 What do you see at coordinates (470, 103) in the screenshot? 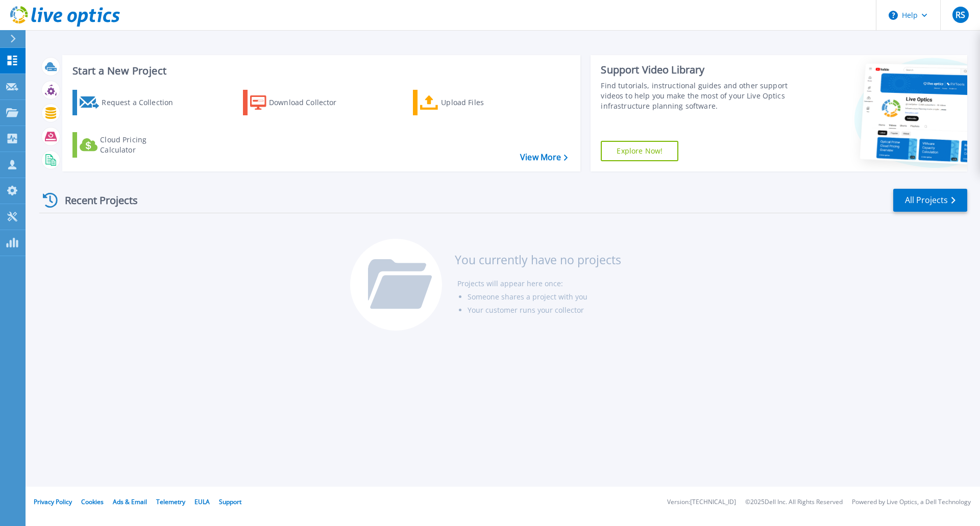
I see `a: Upload Files` at bounding box center [470, 103].